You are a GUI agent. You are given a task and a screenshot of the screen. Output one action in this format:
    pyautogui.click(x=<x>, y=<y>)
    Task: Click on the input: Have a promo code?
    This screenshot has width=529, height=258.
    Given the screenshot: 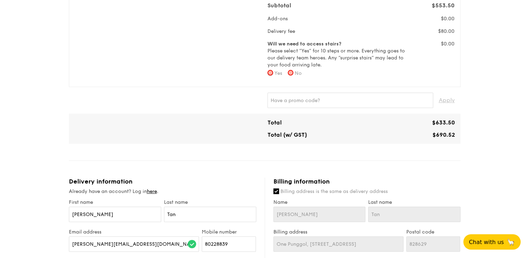 What is the action you would take?
    pyautogui.click(x=350, y=100)
    